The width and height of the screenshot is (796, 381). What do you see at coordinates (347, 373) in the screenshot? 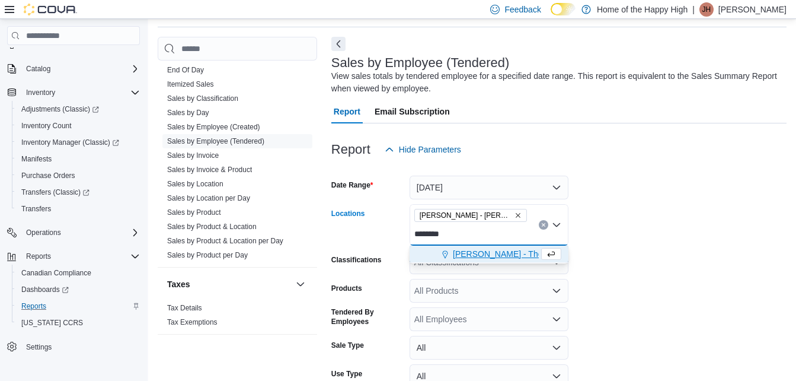
I see `label: Use Type` at bounding box center [347, 373].